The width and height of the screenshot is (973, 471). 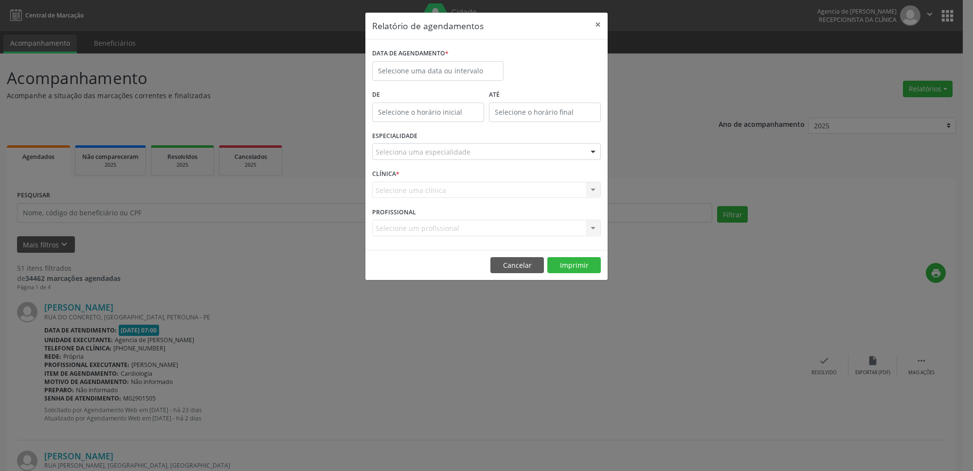 What do you see at coordinates (545, 95) in the screenshot?
I see `label: ATÉ` at bounding box center [545, 95].